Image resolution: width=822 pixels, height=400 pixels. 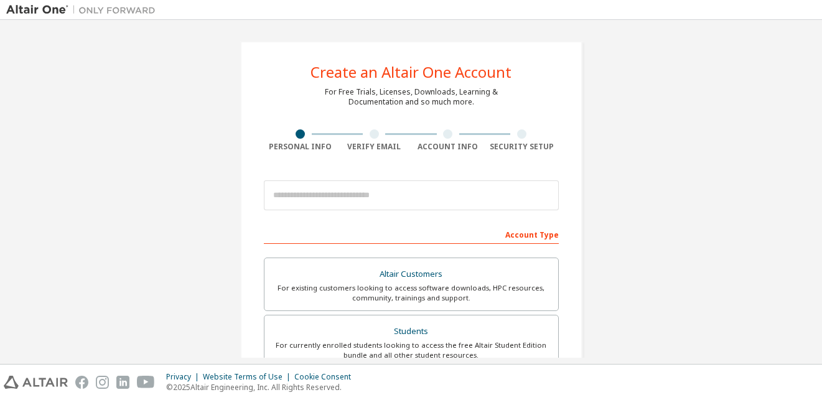 What do you see at coordinates (82, 382) in the screenshot?
I see `img: facebook.svg` at bounding box center [82, 382].